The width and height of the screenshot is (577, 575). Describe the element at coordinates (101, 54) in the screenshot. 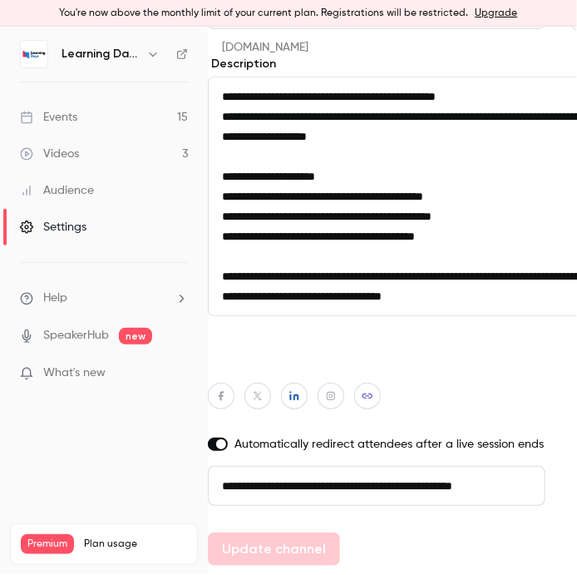

I see `h6: Learning Days` at that location.